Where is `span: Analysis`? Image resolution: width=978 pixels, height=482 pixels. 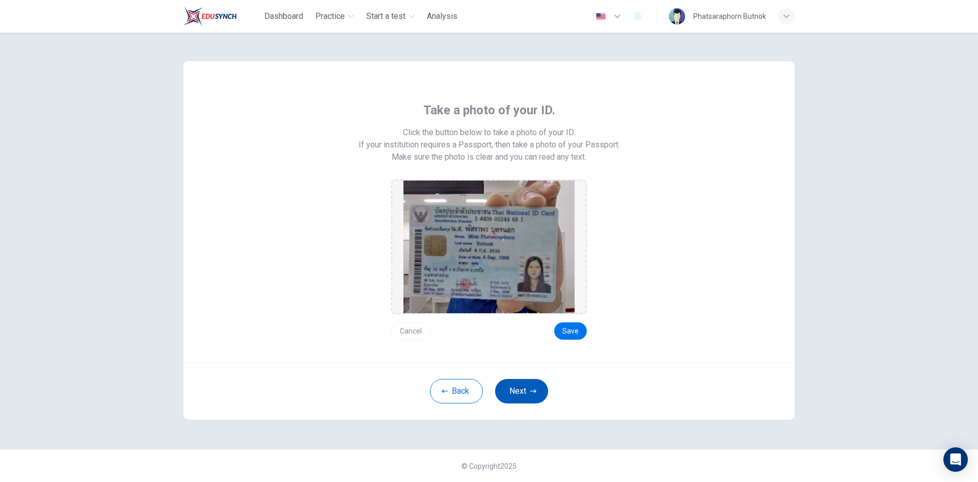
span: Analysis is located at coordinates (442, 16).